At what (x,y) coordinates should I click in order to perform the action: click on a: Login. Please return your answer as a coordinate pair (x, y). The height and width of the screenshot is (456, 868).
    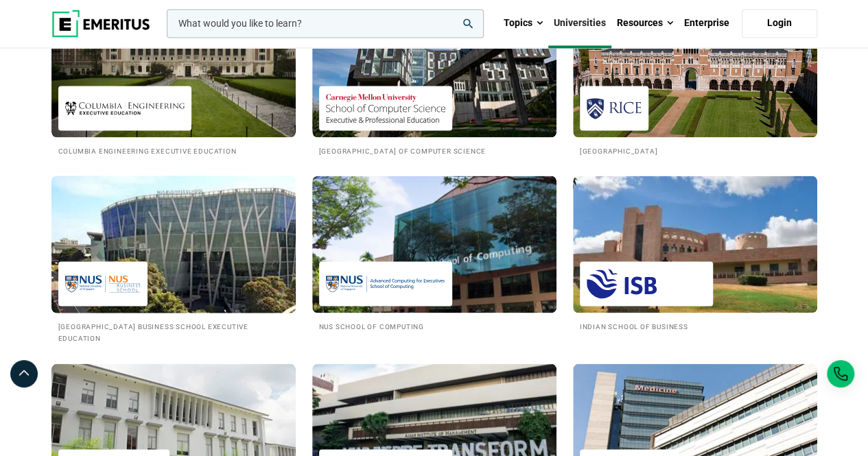
    Looking at the image, I should click on (780, 23).